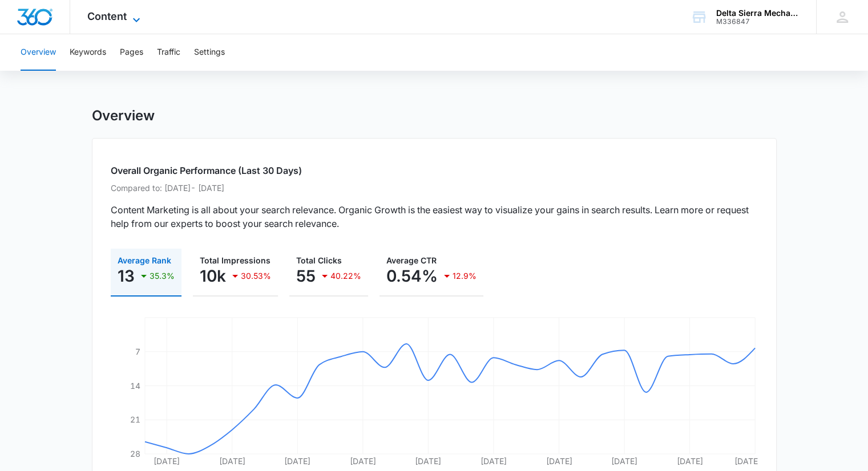  What do you see at coordinates (758, 13) in the screenshot?
I see `div: account name` at bounding box center [758, 13].